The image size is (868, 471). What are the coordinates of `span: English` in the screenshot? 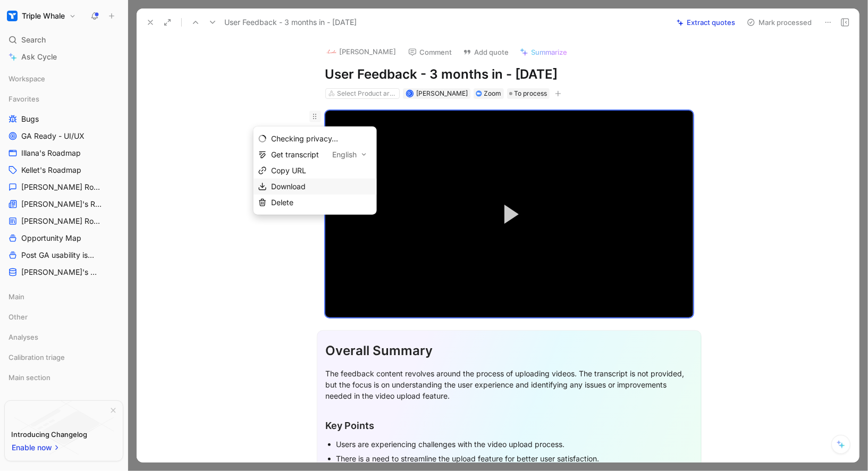 It's located at (346, 155).